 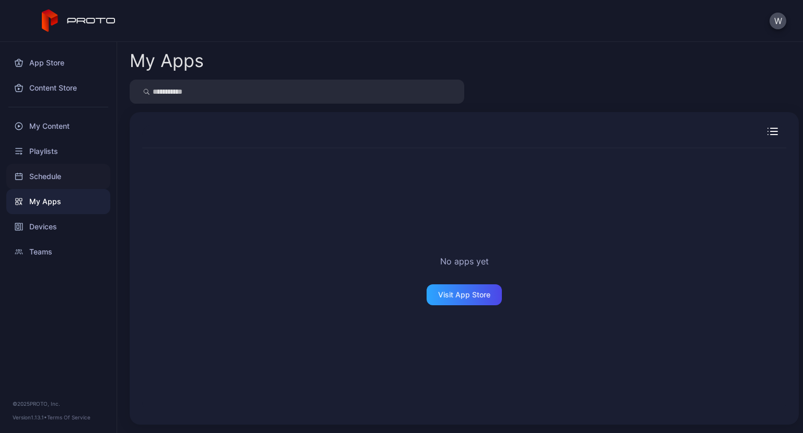 I want to click on div: Playlists, so click(x=58, y=151).